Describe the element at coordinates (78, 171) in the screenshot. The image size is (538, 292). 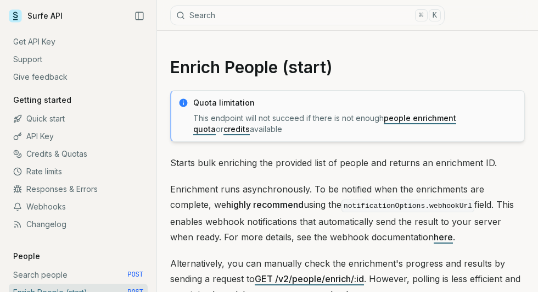
I see `a: Rate limits` at that location.